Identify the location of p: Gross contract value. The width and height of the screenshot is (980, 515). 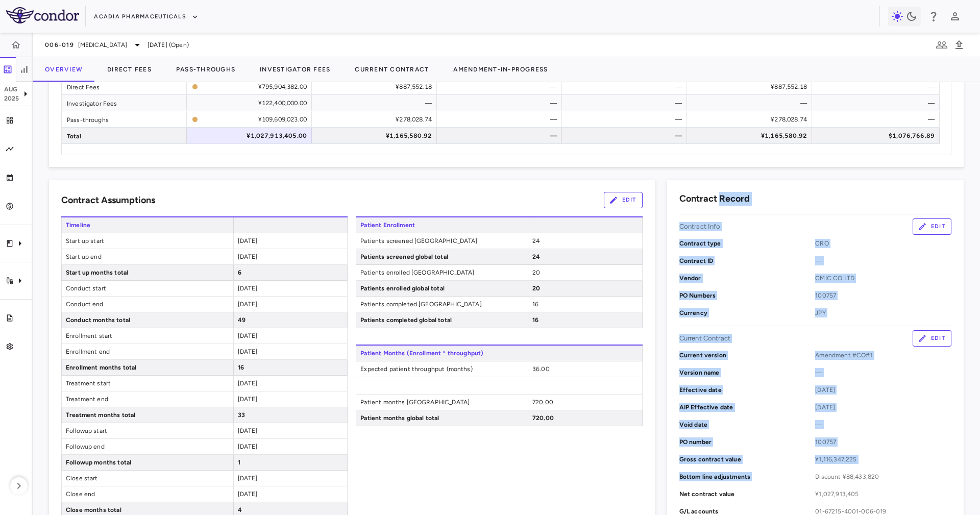
(747, 459).